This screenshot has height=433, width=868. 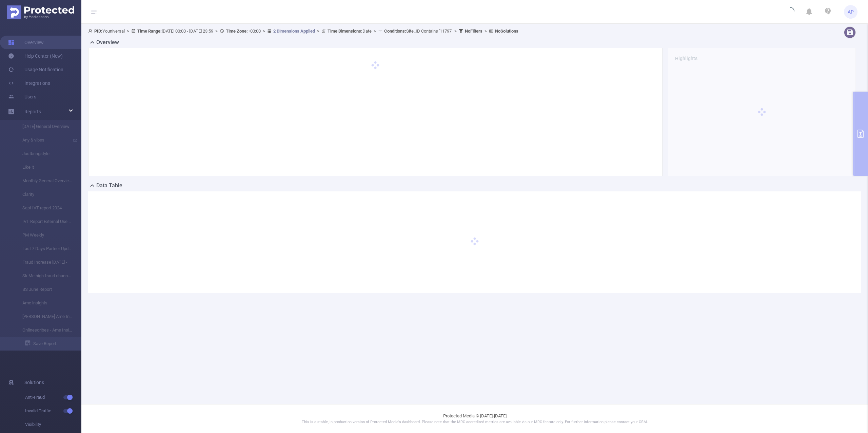 What do you see at coordinates (507, 31) in the screenshot?
I see `b: No Solutions` at bounding box center [507, 31].